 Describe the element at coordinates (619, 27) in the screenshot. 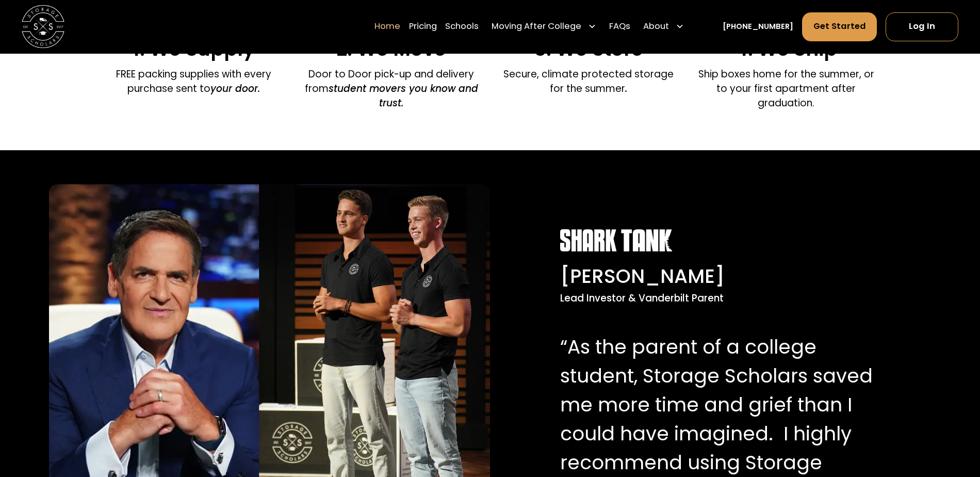

I see `a: FAQs` at that location.